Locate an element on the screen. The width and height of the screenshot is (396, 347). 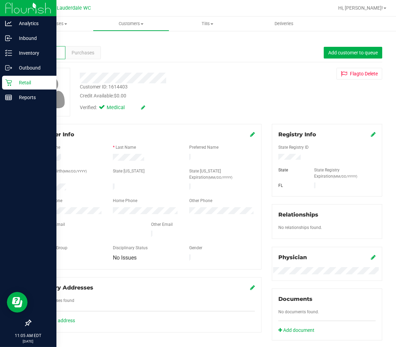
span: Ft. Lauderdale WC is located at coordinates (70, 8).